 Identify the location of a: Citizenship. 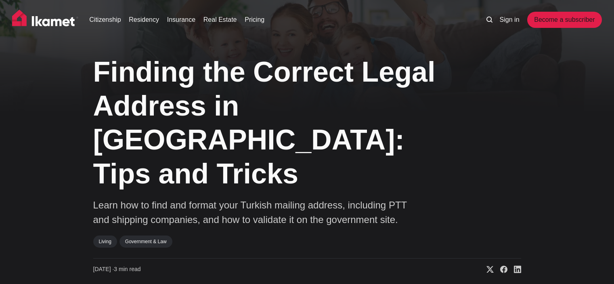
(105, 20).